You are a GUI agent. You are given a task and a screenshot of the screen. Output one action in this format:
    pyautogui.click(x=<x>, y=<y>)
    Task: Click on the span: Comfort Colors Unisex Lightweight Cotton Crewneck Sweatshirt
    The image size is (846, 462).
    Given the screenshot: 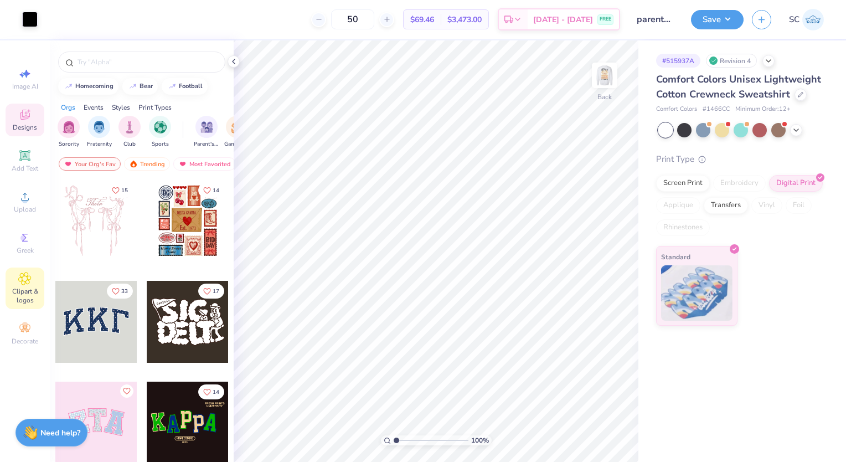 What is the action you would take?
    pyautogui.click(x=739, y=86)
    